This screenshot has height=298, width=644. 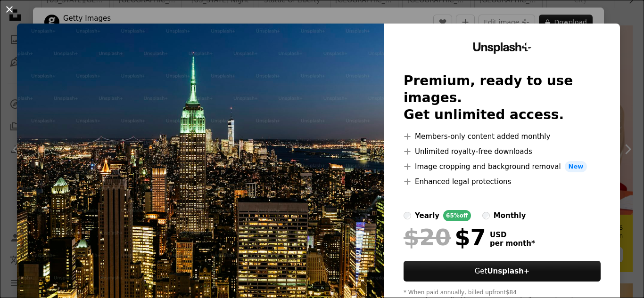 I want to click on input: yearly65%off, so click(x=407, y=216).